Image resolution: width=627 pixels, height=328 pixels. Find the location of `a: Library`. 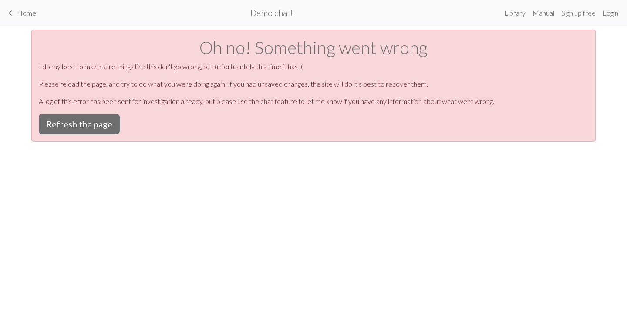

a: Library is located at coordinates (515, 13).